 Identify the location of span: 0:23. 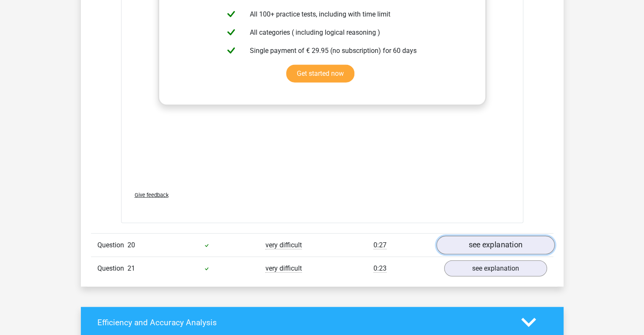
(380, 268).